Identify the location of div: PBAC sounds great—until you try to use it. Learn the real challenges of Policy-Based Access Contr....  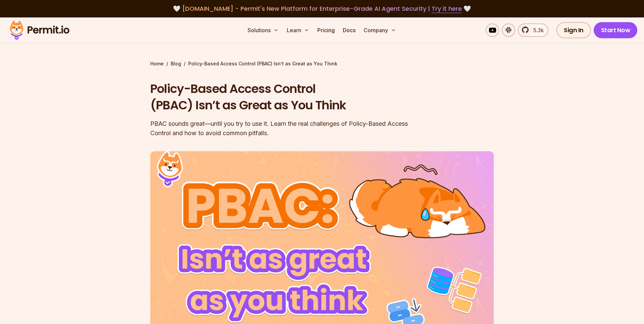
(279, 129).